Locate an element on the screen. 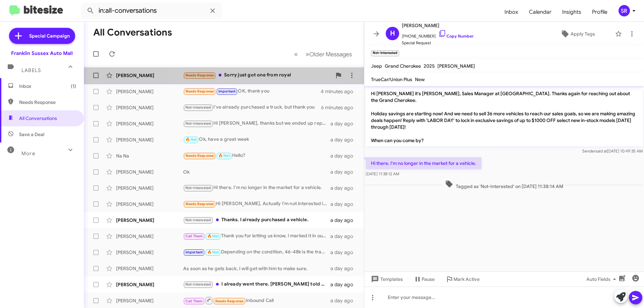 Image resolution: width=644 pixels, height=308 pixels. span: said at is located at coordinates (601, 151).